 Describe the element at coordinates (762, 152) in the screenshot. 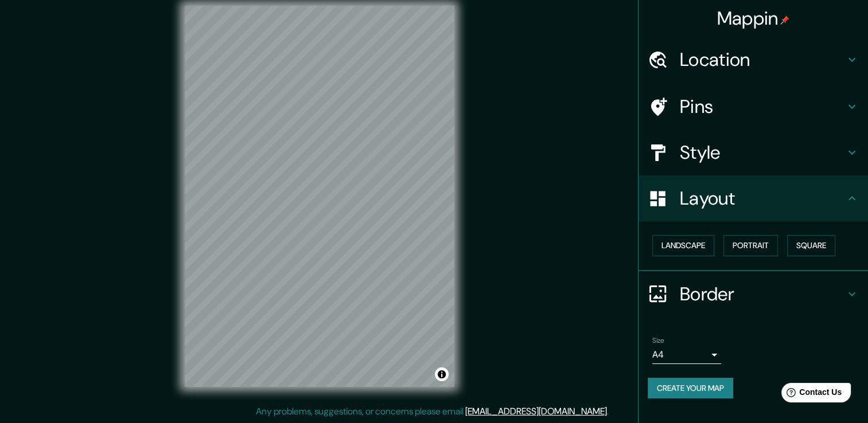

I see `h4: Style` at that location.